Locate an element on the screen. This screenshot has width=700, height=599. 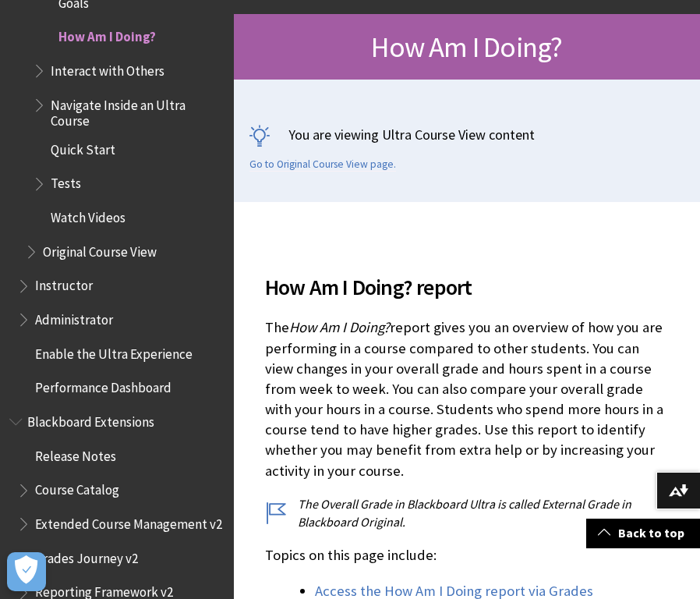
p: The Overall Grade in Blackboard Ultra is called External Grade in Blackboard Original. is located at coordinates (467, 512).